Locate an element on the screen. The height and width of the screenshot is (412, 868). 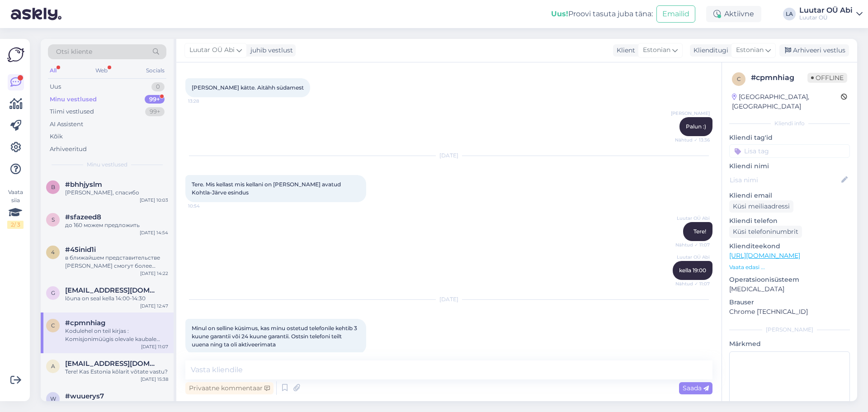
span: g is located at coordinates (53, 292).